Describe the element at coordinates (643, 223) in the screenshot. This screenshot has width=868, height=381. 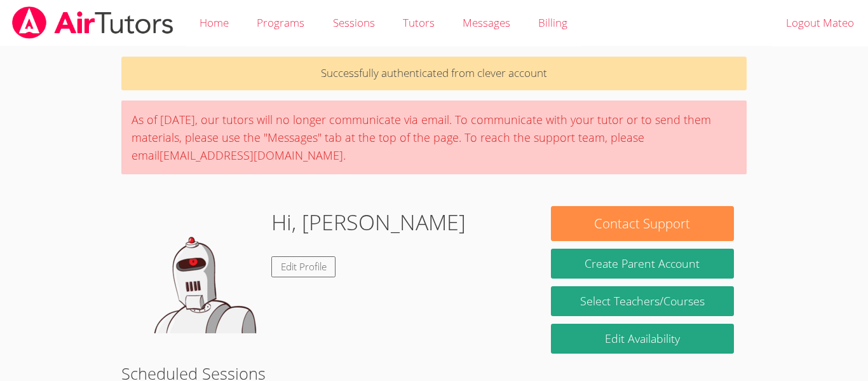
I see `button: Contact Support` at that location.